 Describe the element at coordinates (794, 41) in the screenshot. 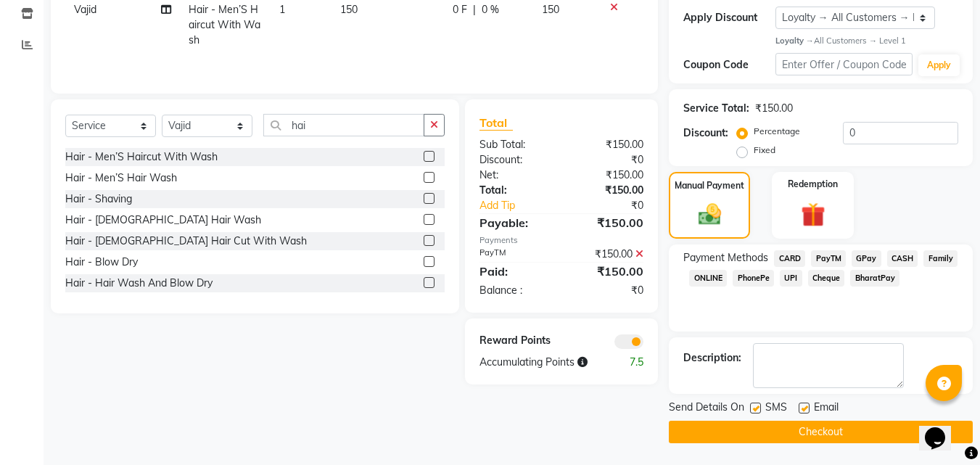

I see `strong: Loyalty →` at that location.